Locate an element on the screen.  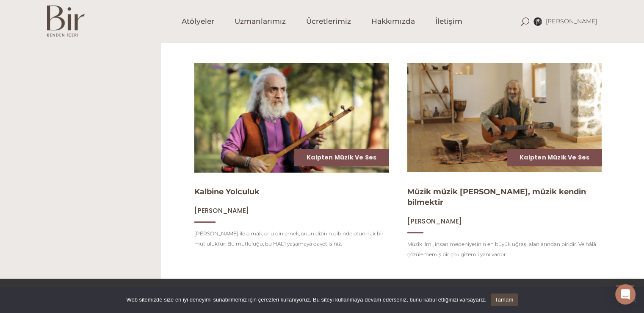
span: Atölyeler is located at coordinates (198, 21).